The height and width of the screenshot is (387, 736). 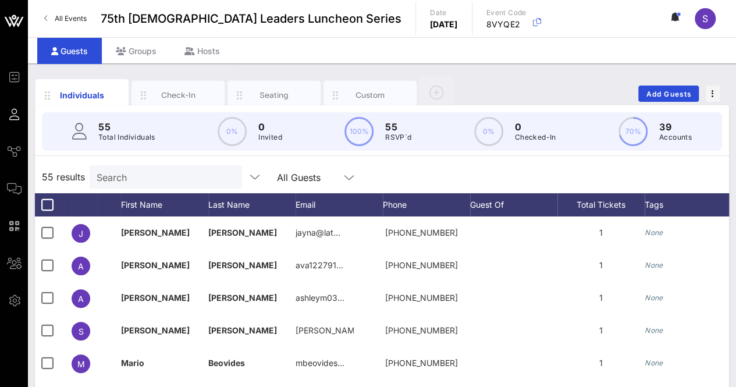 What do you see at coordinates (136, 51) in the screenshot?
I see `div: Groups` at bounding box center [136, 51].